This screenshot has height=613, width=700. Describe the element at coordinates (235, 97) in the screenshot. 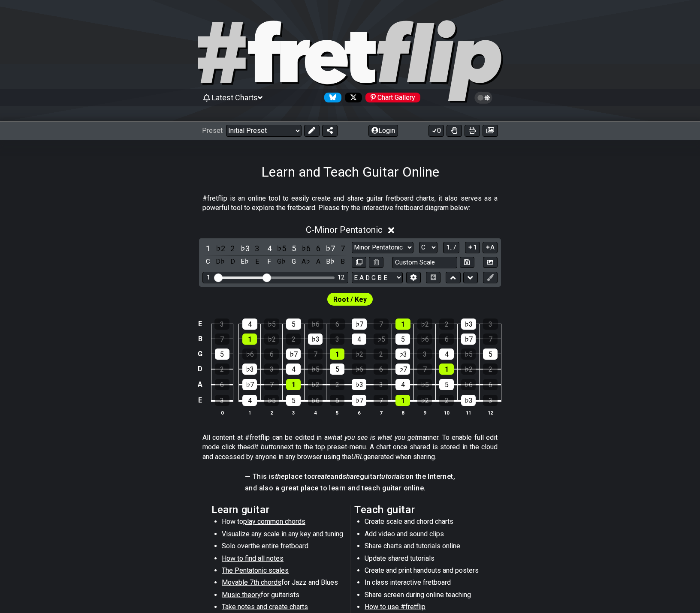

I see `span: Latest Charts` at that location.